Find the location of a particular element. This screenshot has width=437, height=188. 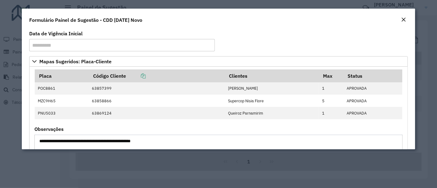

td: PNU5033 is located at coordinates (62, 113).